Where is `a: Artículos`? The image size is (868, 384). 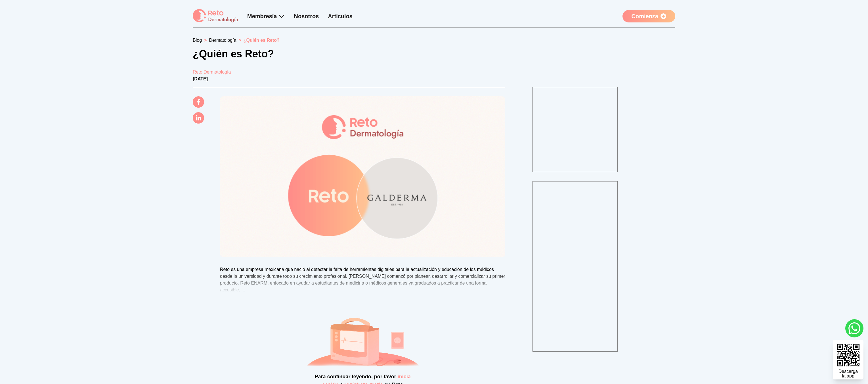 a: Artículos is located at coordinates (340, 17).